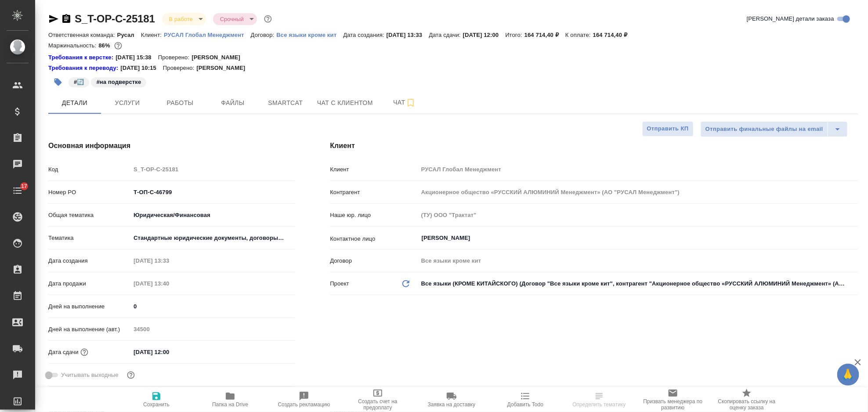 The width and height of the screenshot is (868, 412). Describe the element at coordinates (638, 284) in the screenshot. I see `div: Все языки (КРОМЕ КИТАЙСКОГО) (Договор "Все языки кроме кит", контрагент "Акционерное общество «РУ...` at that location.